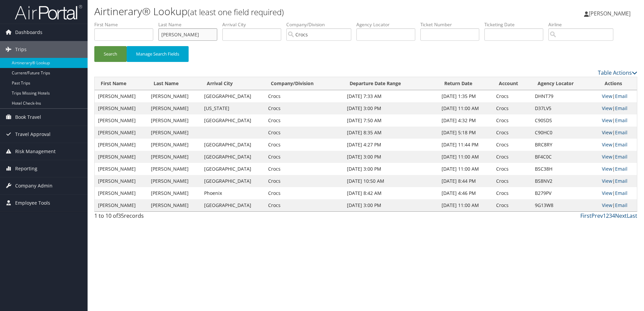 The width and height of the screenshot is (644, 311). Describe the element at coordinates (632, 216) in the screenshot. I see `a: Last` at that location.